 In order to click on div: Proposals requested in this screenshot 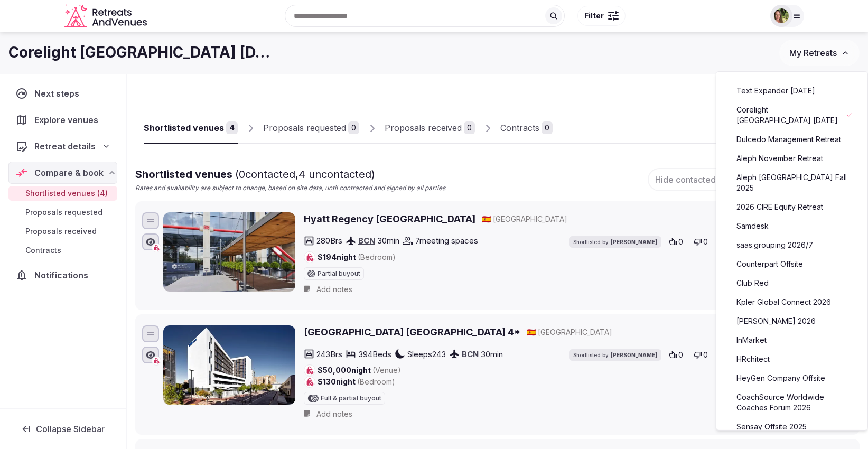, I will do `click(304, 128)`.